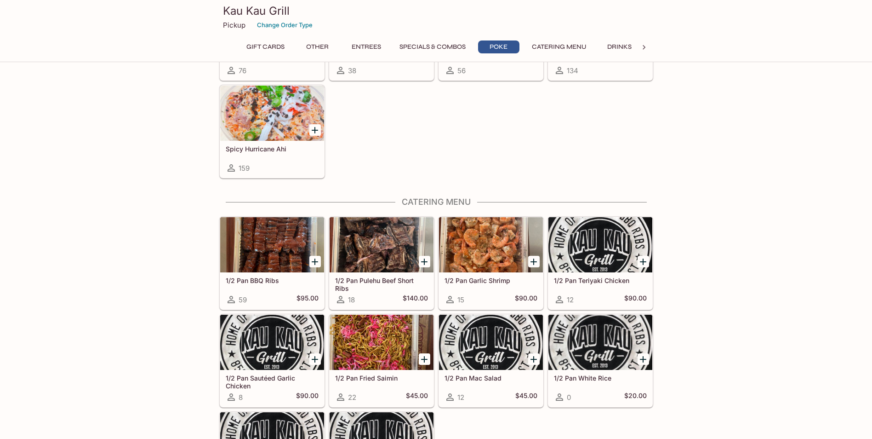 The image size is (872, 439). I want to click on span: 76, so click(242, 70).